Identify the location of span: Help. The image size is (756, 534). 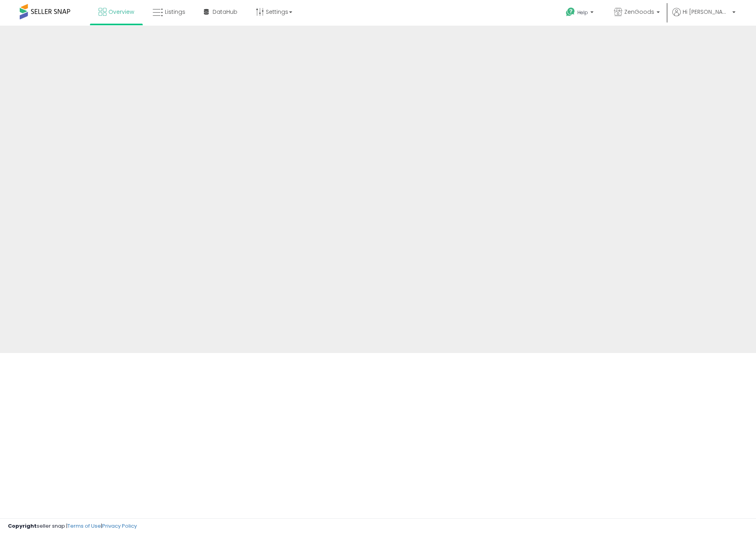
(583, 12).